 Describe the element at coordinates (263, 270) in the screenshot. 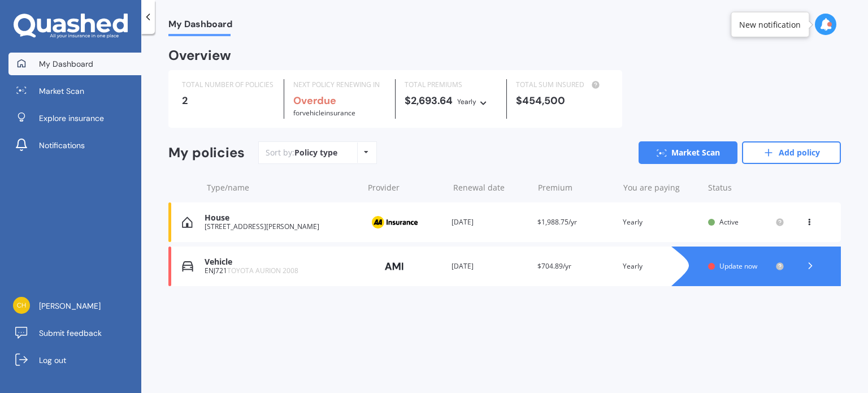

I see `span: TOYOTA AURION 2008` at that location.